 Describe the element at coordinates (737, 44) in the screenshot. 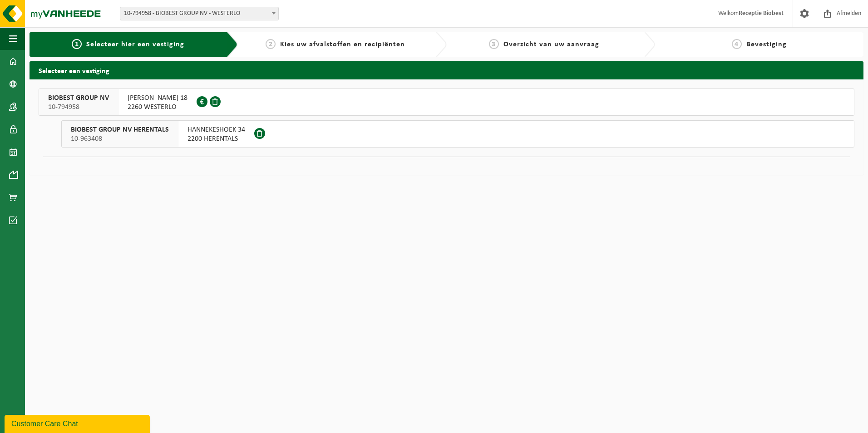

I see `span: 4` at that location.